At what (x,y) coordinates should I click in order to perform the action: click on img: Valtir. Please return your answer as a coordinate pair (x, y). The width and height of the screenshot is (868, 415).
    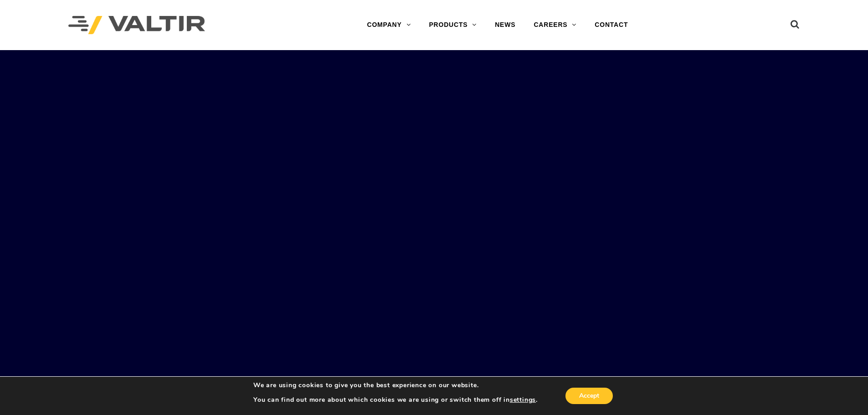
    Looking at the image, I should click on (136, 25).